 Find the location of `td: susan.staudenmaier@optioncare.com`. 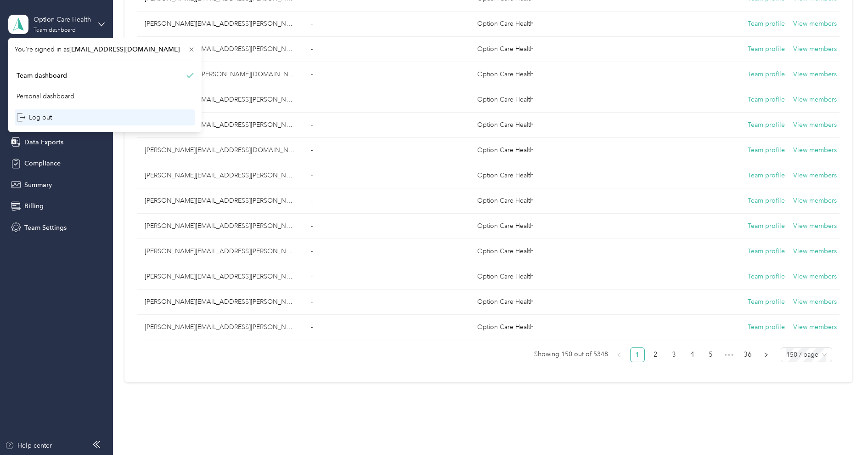

td: susan.staudenmaier@optioncare.com is located at coordinates (220, 24).